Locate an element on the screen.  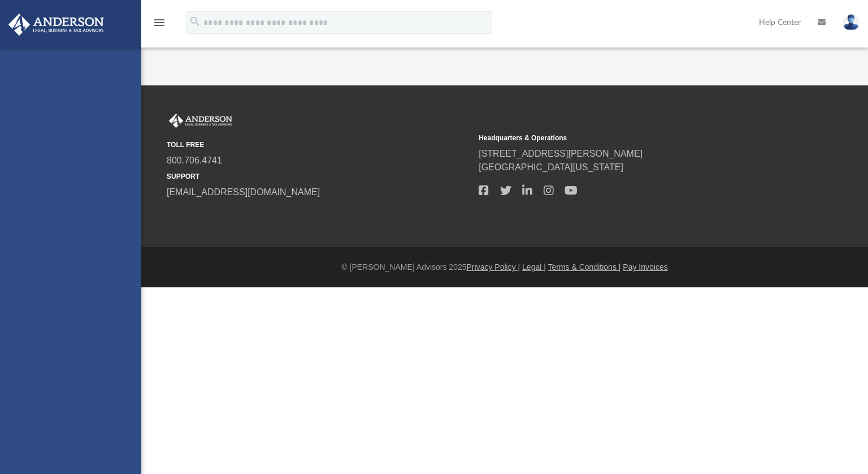
small: TOLL FREE is located at coordinates (318, 144).